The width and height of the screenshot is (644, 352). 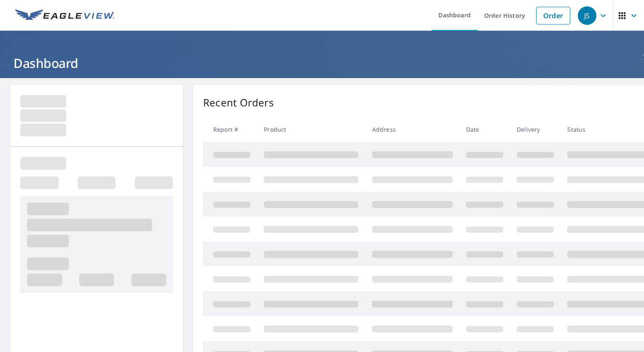 What do you see at coordinates (485, 129) in the screenshot?
I see `th: Date` at bounding box center [485, 129].